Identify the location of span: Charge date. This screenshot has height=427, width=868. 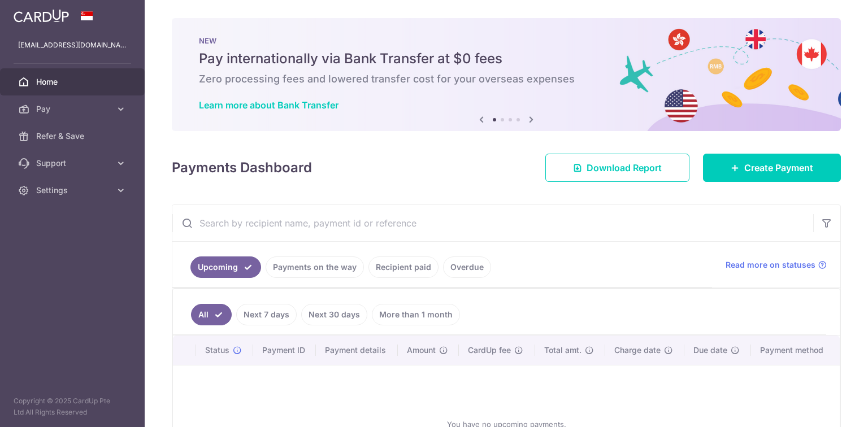
(637, 350).